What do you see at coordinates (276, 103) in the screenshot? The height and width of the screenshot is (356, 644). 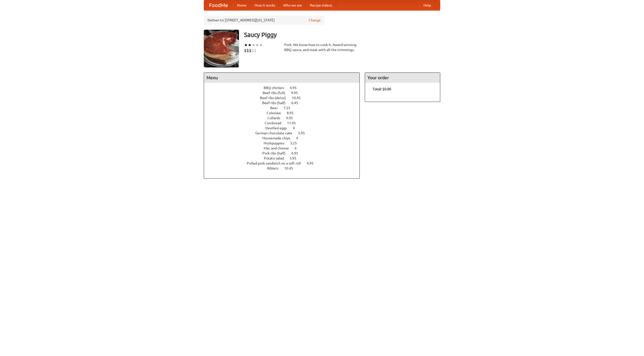 I see `span: Beef ribs (half)` at bounding box center [276, 103].